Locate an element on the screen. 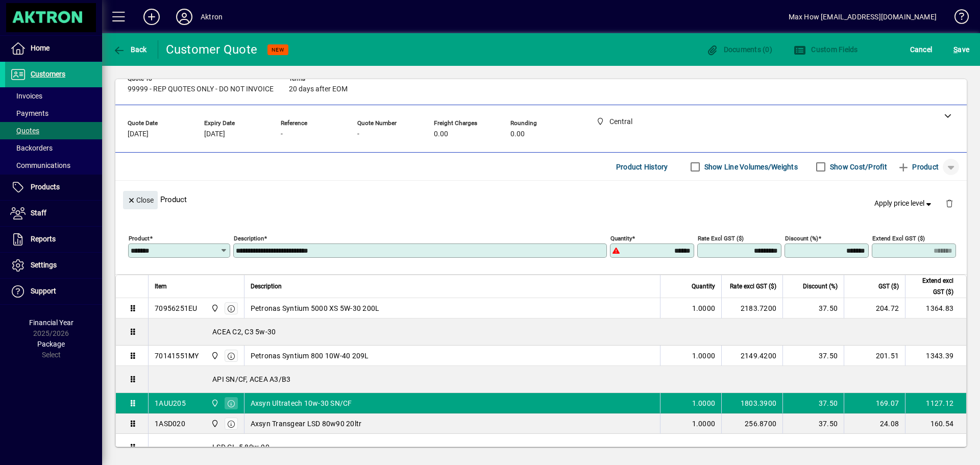  mat-label: Discount (%) is located at coordinates (801, 239).